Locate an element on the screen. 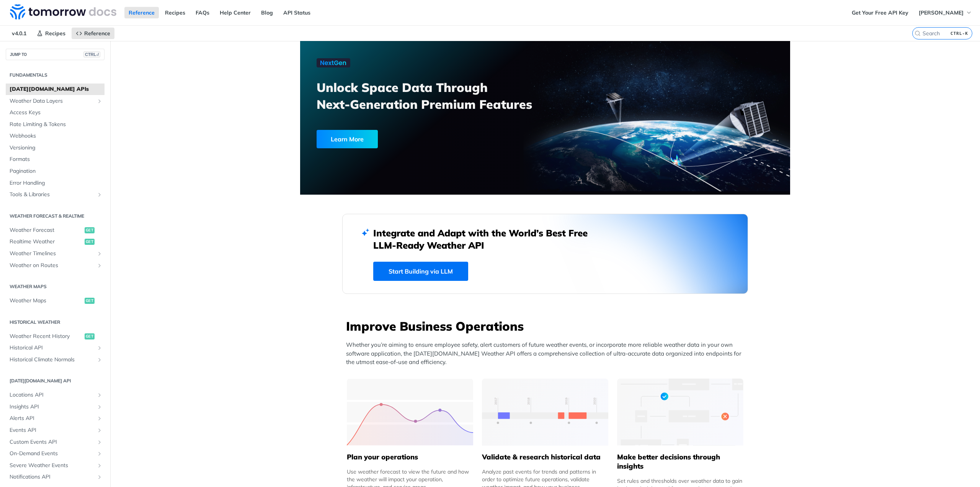 The image size is (980, 487). img: 13d7ca0-group-496-2.svg is located at coordinates (545, 412).